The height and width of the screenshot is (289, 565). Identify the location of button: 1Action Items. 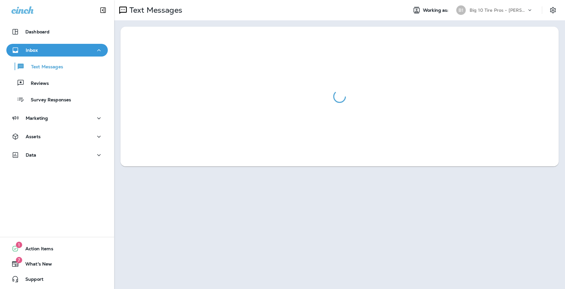
(57, 248).